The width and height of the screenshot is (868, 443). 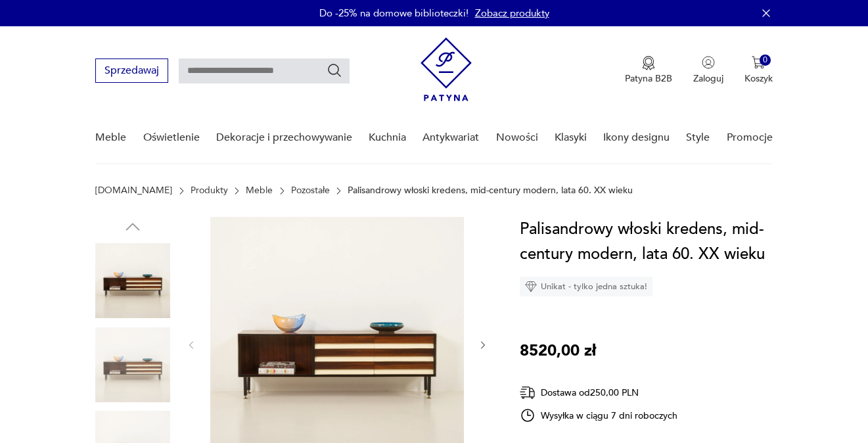 I want to click on a: Nowości, so click(x=517, y=137).